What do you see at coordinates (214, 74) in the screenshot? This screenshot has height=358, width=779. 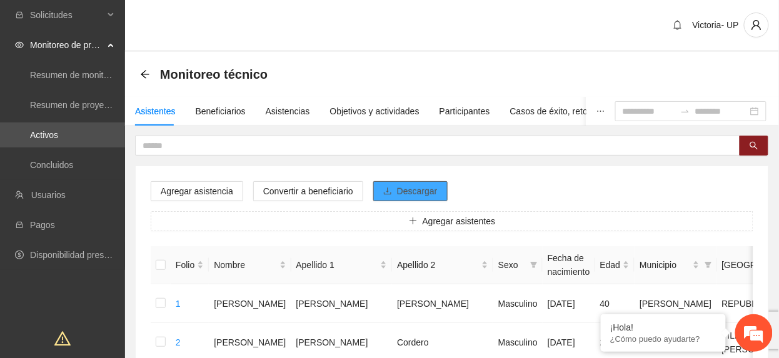 I see `span: Monitoreo técnico` at bounding box center [214, 74].